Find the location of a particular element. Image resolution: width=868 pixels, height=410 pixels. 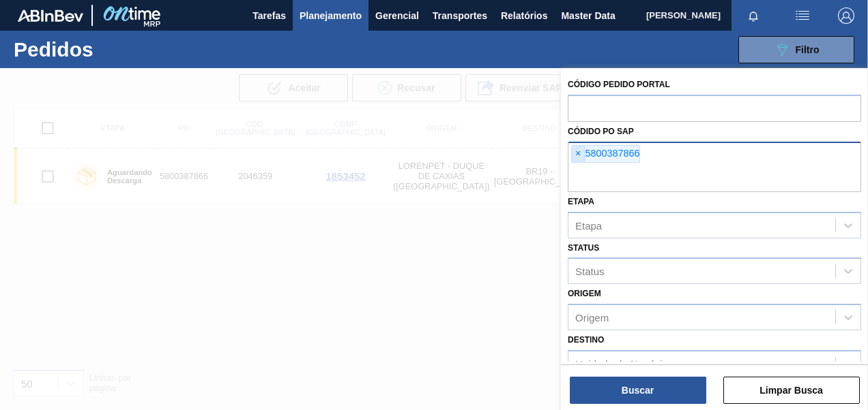

label: Destino is located at coordinates (585, 341).